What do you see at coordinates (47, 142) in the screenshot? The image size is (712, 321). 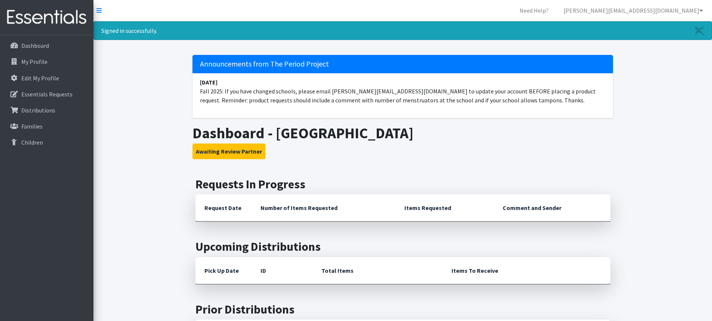 I see `a: Children` at bounding box center [47, 142].